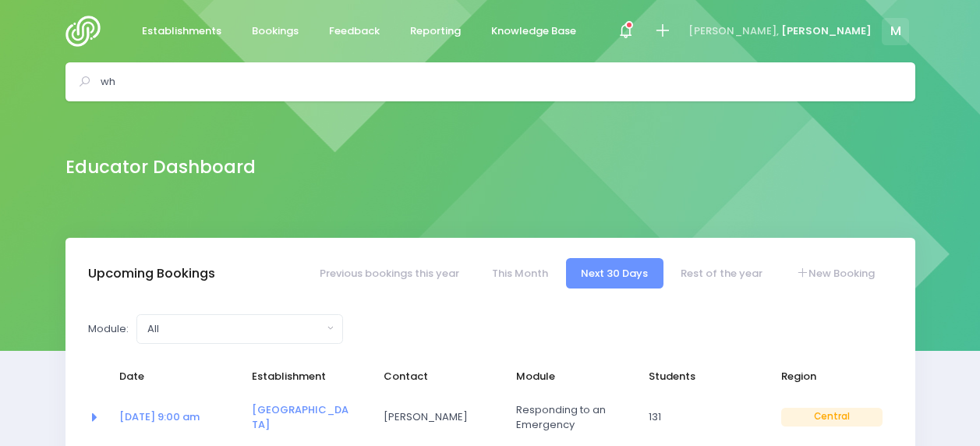  What do you see at coordinates (567, 377) in the screenshot?
I see `span: Module` at bounding box center [567, 377].